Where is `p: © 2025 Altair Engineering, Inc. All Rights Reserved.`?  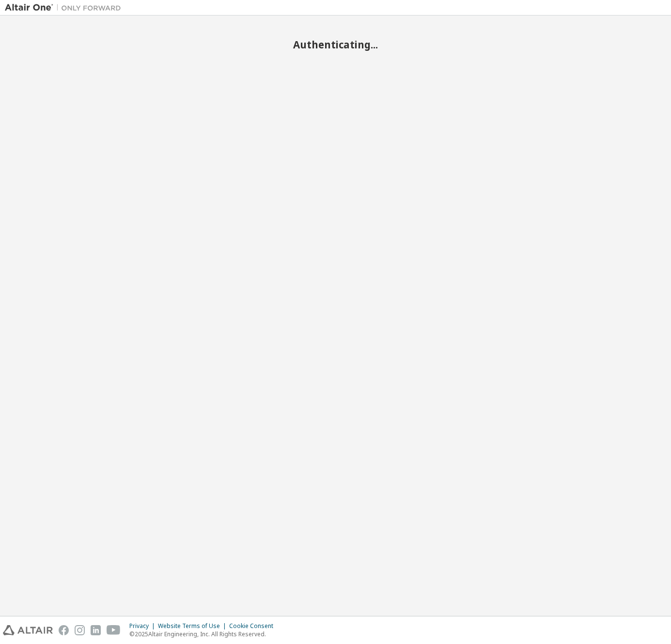 p: © 2025 Altair Engineering, Inc. All Rights Reserved. is located at coordinates (204, 634).